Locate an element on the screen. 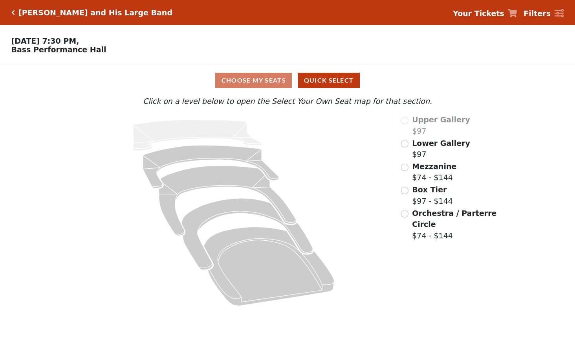  span: Mezzanine is located at coordinates (434, 166).